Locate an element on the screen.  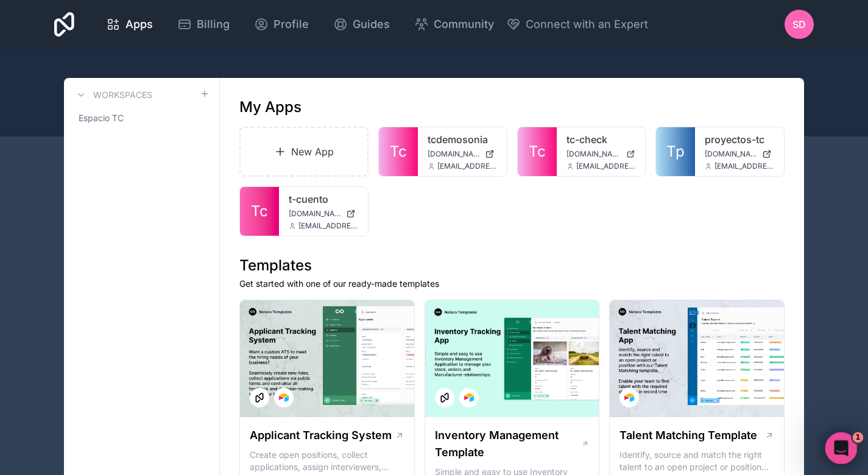
a: Espacio TC is located at coordinates (142, 118).